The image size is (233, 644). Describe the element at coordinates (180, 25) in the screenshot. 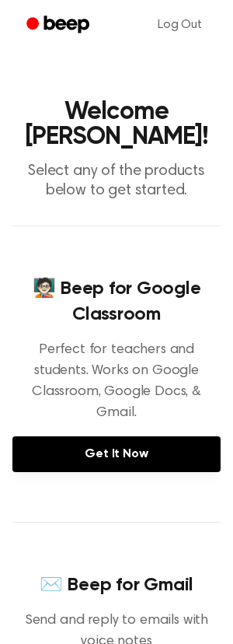

I see `a: Log Out` at that location.